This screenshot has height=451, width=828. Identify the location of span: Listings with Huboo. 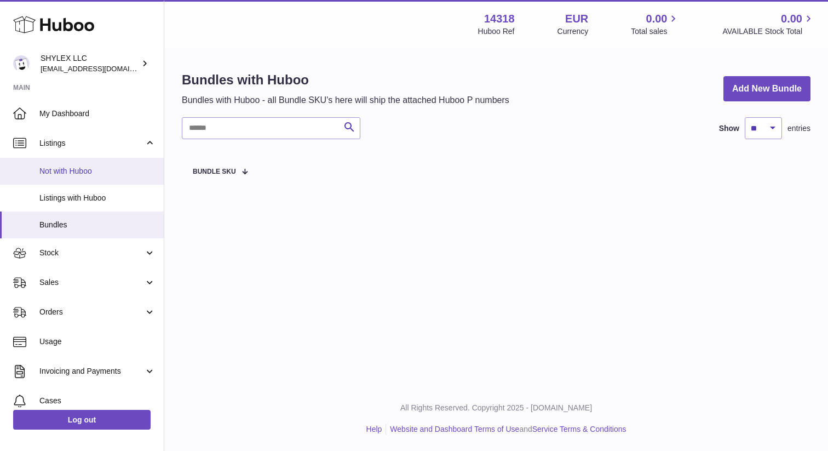
(97, 198).